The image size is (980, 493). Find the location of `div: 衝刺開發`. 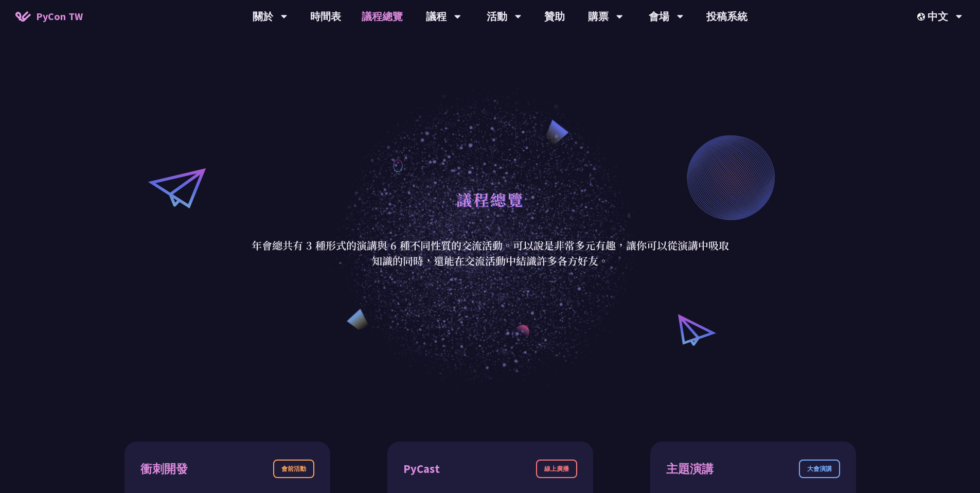

div: 衝刺開發 is located at coordinates (164, 469).